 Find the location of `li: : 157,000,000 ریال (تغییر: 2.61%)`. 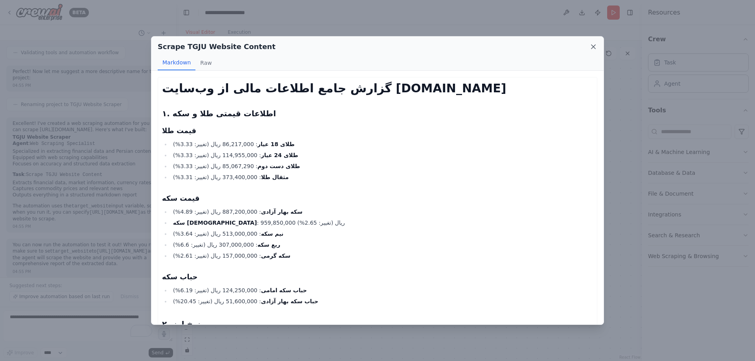

li: : 157,000,000 ریال (تغییر: 2.61%) is located at coordinates (382, 256).